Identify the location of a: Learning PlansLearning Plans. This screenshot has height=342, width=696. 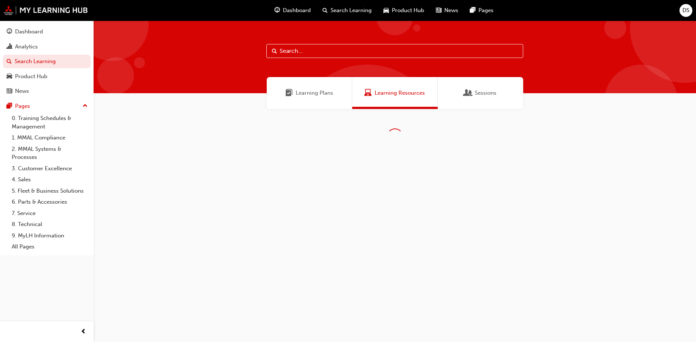
(309, 93).